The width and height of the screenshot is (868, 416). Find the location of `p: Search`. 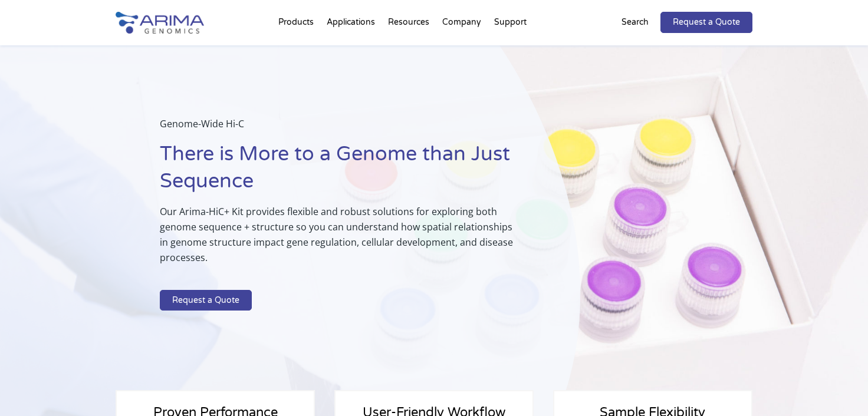

p: Search is located at coordinates (635, 23).